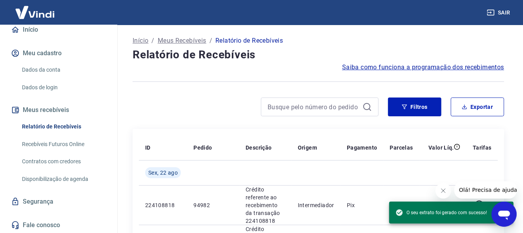 This screenshot has width=523, height=233. Describe the element at coordinates (482, 148) in the screenshot. I see `p: Tarifas` at that location.